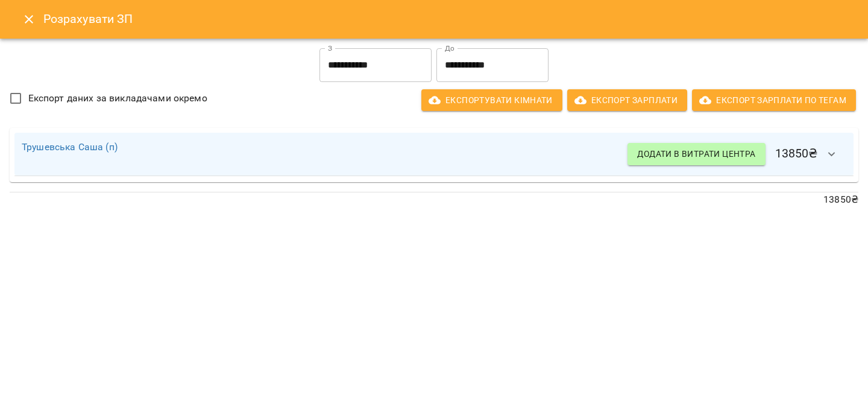 Image resolution: width=868 pixels, height=412 pixels. What do you see at coordinates (696, 154) in the screenshot?
I see `span: Додати в витрати центра` at bounding box center [696, 154].